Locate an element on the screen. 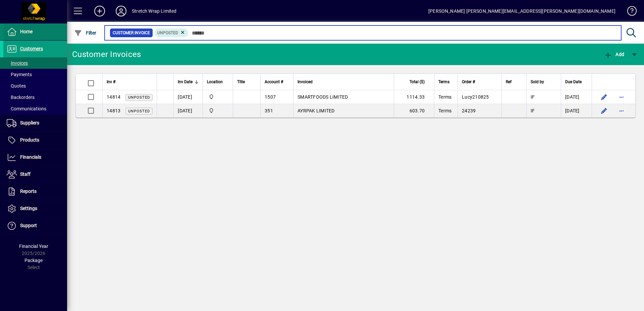 The width and height of the screenshot is (644, 311). span: Quotes is located at coordinates (16, 86).